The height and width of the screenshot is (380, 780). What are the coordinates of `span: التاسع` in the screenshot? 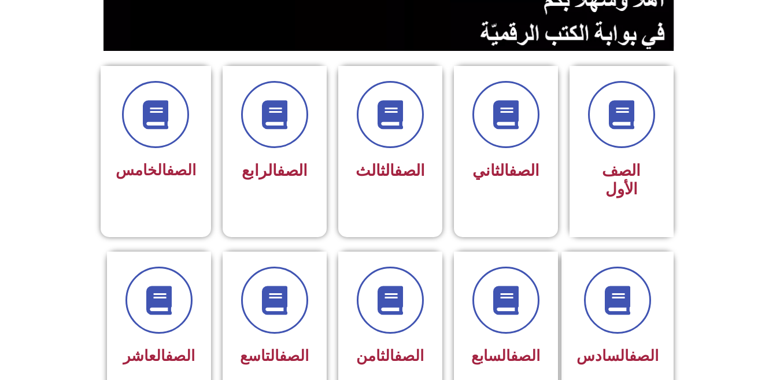 It's located at (274, 356).